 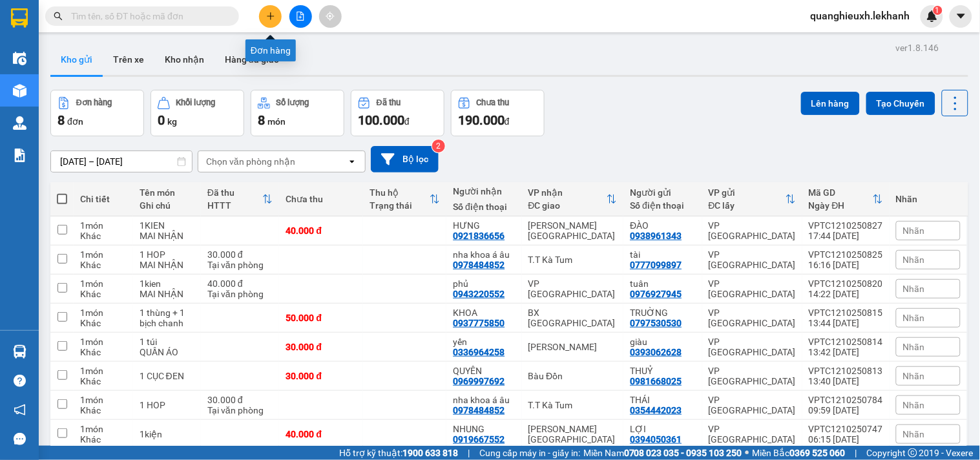 What do you see at coordinates (478, 439) in the screenshot?
I see `div: 0919667552` at bounding box center [478, 439].